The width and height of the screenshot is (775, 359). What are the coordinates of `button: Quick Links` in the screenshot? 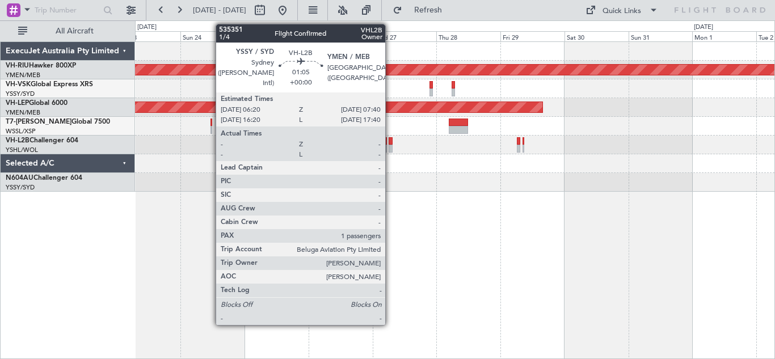 It's located at (622, 10).